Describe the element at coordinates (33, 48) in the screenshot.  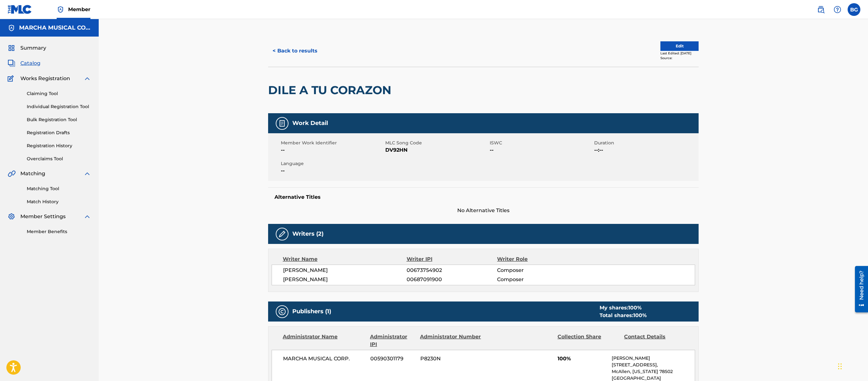
I see `span: Summary` at that location.